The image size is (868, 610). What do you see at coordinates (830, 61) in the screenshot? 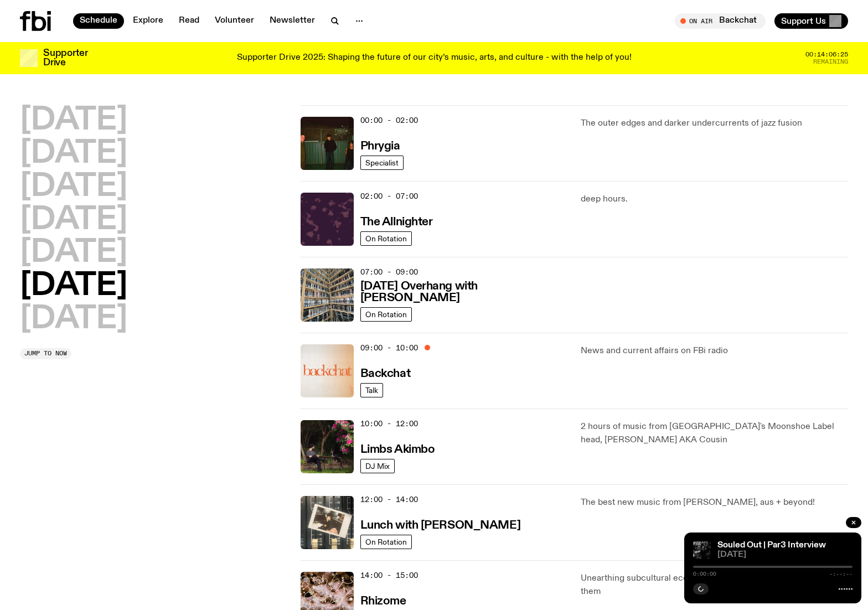
I see `span: Remaining` at bounding box center [830, 61].